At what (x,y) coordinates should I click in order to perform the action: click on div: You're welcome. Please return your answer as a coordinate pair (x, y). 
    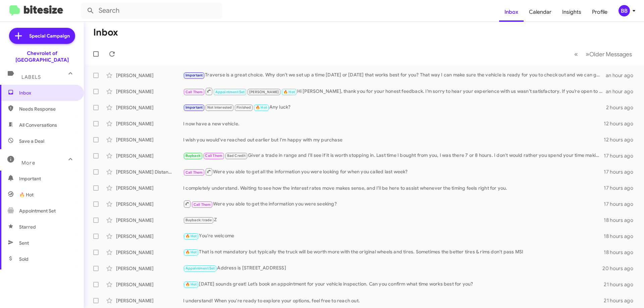
    Looking at the image, I should click on (394, 236).